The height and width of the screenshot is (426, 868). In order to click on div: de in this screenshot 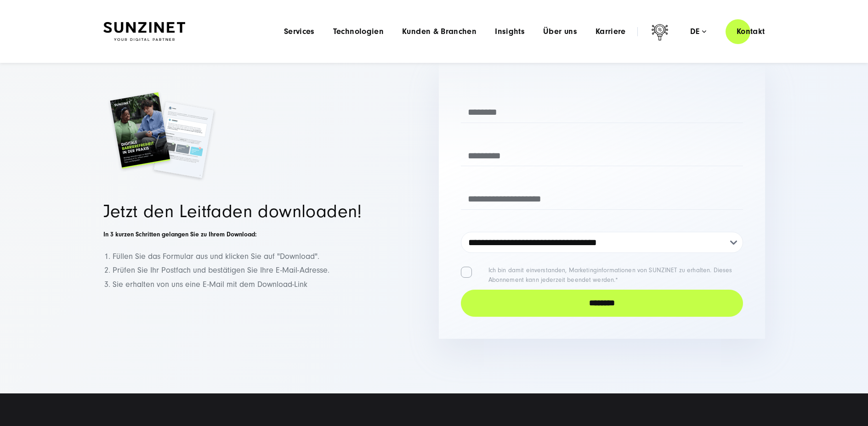, I will do `click(698, 31)`.